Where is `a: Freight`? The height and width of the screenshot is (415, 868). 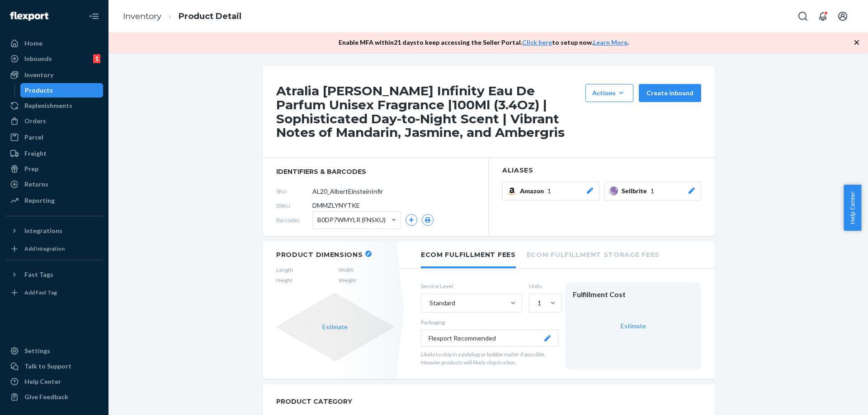
a: Freight is located at coordinates (54, 153).